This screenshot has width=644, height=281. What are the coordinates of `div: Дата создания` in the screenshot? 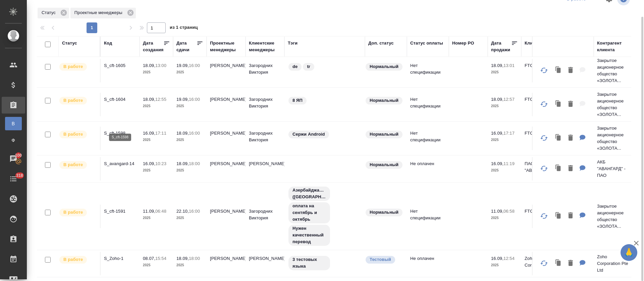 It's located at (153, 47).